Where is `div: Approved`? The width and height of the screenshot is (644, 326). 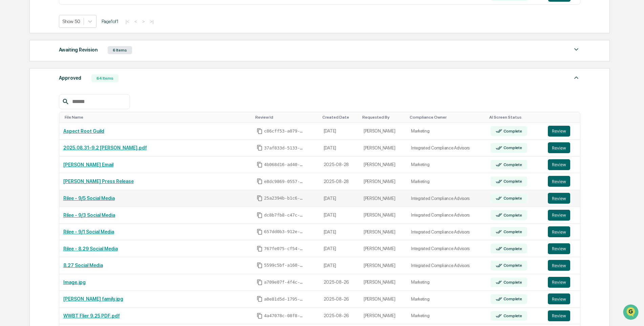 div: Approved is located at coordinates (71, 78).